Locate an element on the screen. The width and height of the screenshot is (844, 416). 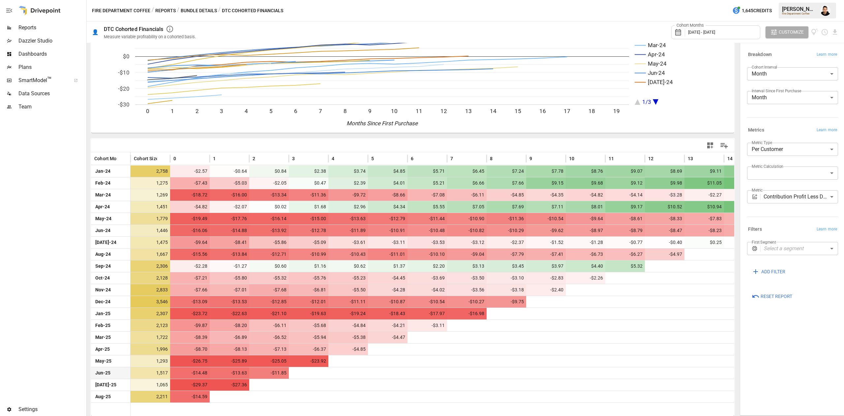
span: May-24 is located at coordinates (110, 218).